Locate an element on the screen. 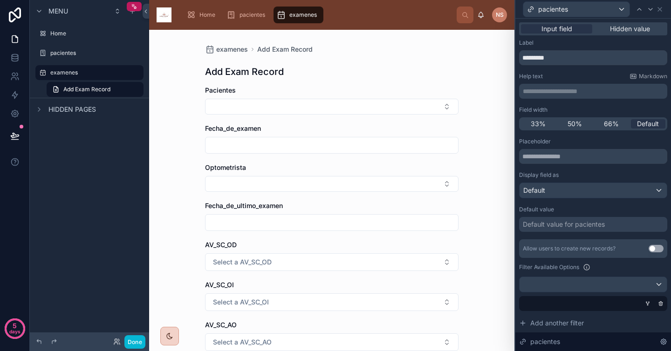 The image size is (671, 351). label: Field width is located at coordinates (533, 110).